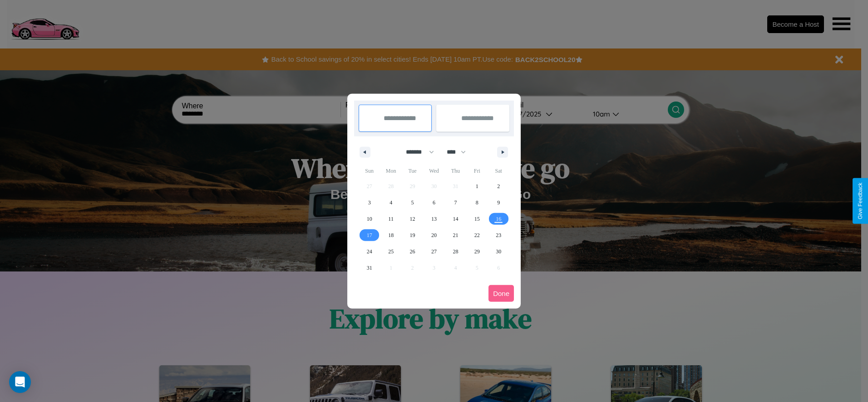 This screenshot has height=402, width=868. Describe the element at coordinates (369, 219) in the screenshot. I see `button: 10` at that location.